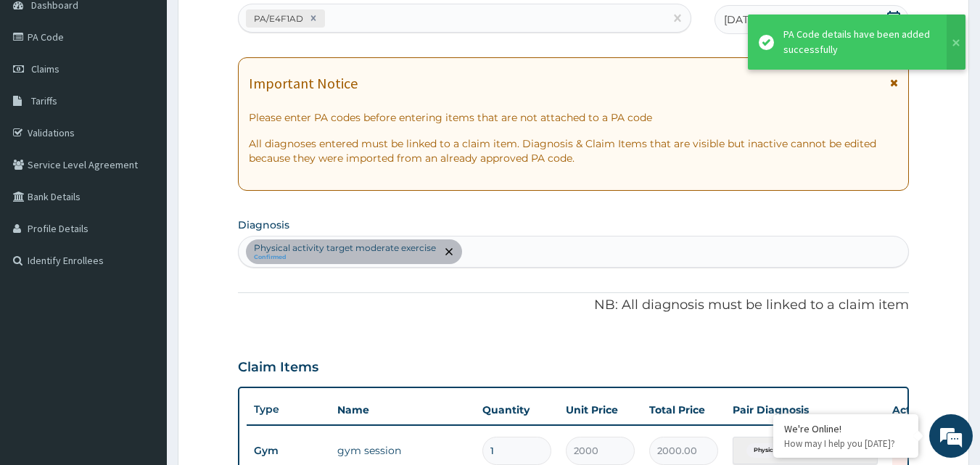  I want to click on label: Diagnosis, so click(263, 225).